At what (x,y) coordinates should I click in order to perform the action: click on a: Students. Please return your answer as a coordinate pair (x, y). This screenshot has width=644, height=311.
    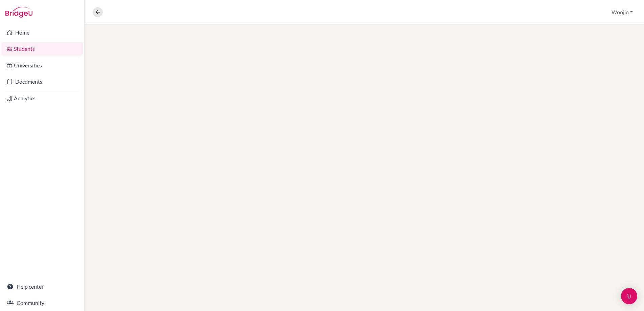
    Looking at the image, I should click on (42, 49).